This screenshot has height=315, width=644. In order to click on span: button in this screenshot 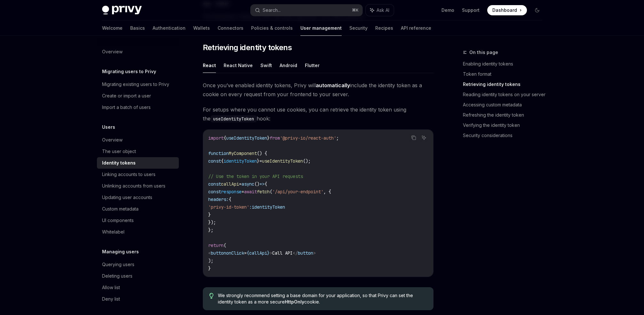, I will do `click(306, 253)`.